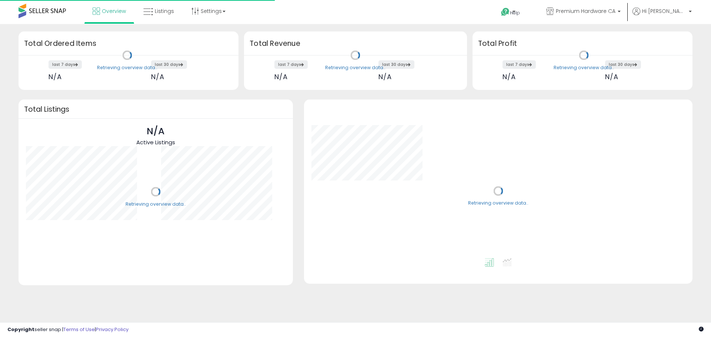 The image size is (711, 337). Describe the element at coordinates (68, 330) in the screenshot. I see `div: seller snap | |` at that location.